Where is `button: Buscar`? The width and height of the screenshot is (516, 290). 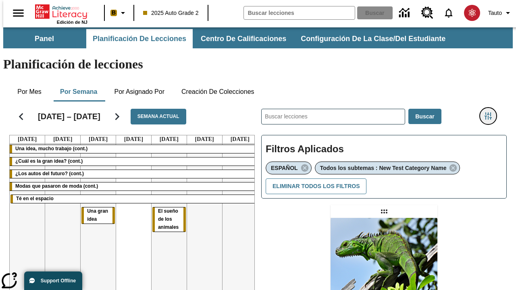 button: Buscar is located at coordinates (424, 116).